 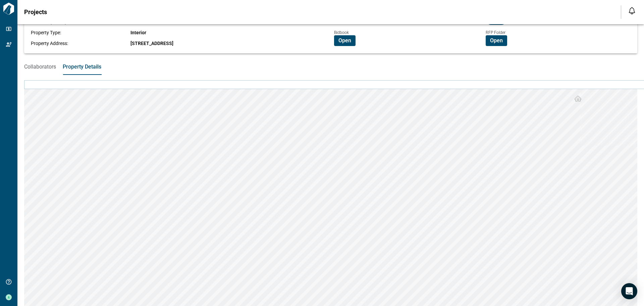 What do you see at coordinates (82, 67) in the screenshot?
I see `span: Property Details` at bounding box center [82, 67].